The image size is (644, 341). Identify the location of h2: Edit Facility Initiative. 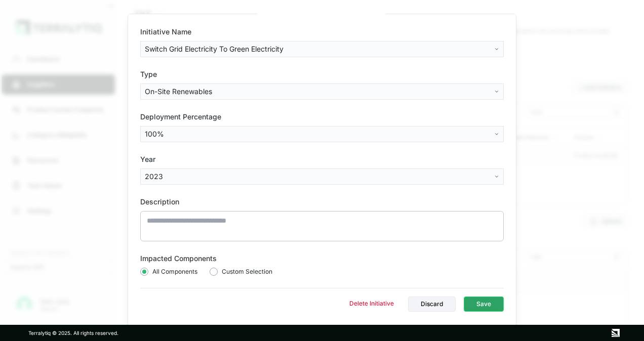
(322, 8).